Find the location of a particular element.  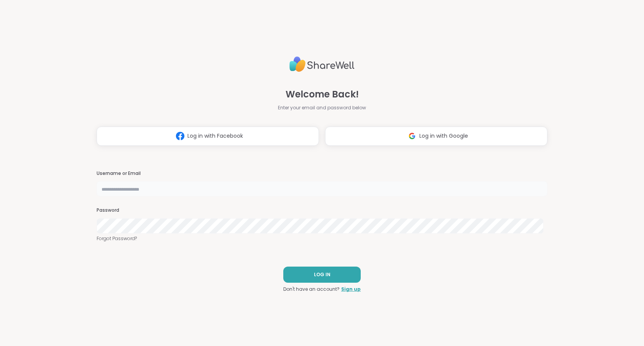

button: Log in with Facebook is located at coordinates (208, 136).